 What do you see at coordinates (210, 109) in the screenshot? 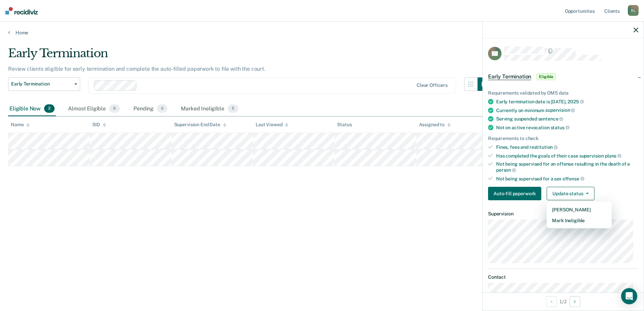
I see `div: Marked Ineligible` at bounding box center [210, 109].